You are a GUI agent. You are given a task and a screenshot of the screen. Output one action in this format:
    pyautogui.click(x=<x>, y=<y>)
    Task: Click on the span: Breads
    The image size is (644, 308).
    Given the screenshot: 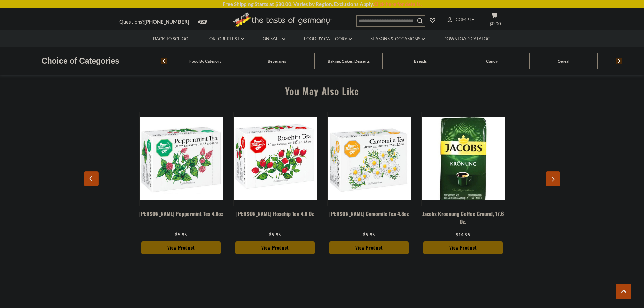 What is the action you would take?
    pyautogui.click(x=420, y=61)
    